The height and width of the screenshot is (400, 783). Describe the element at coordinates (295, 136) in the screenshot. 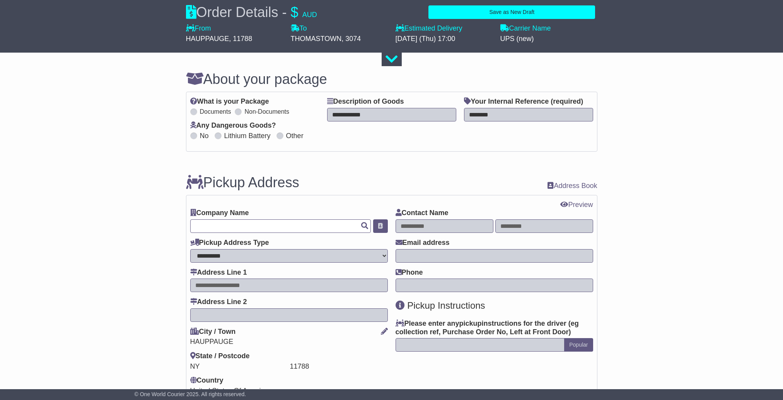

I see `label: Other` at that location.